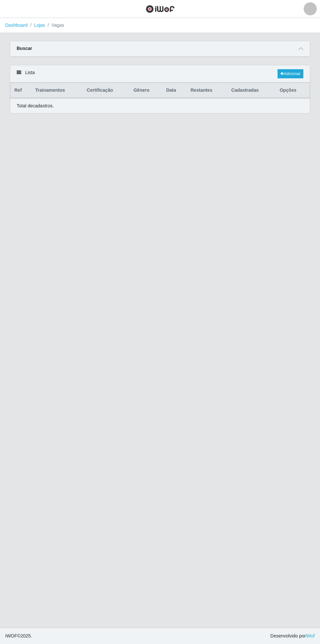  I want to click on a: Adicionar, so click(290, 74).